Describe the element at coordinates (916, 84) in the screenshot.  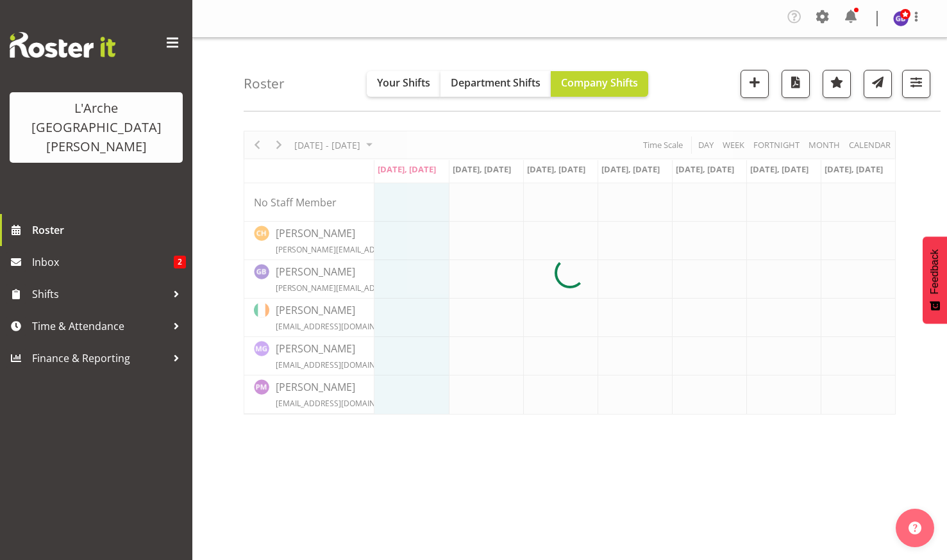
I see `button: Filter Shifts` at that location.